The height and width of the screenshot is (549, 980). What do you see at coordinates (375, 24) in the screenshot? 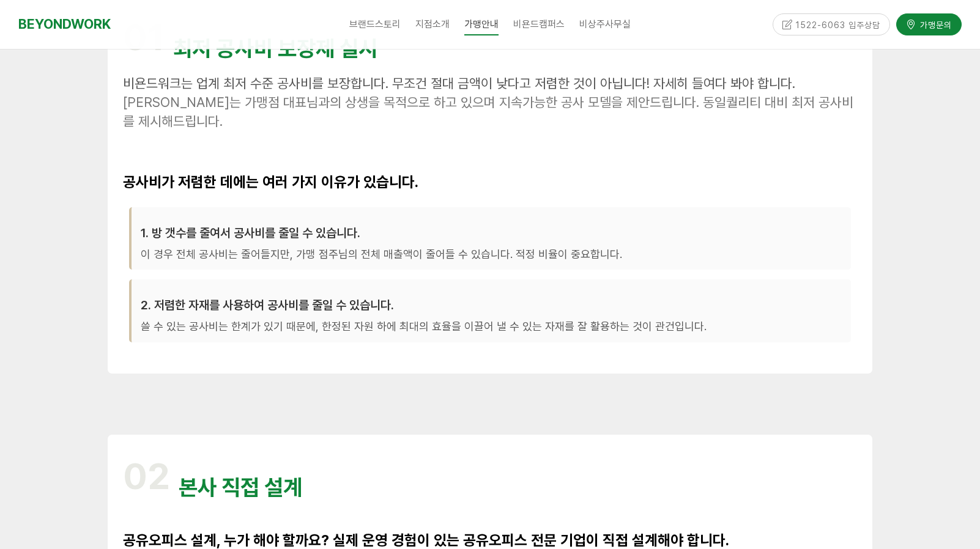
I see `a: 브랜드스토리` at bounding box center [375, 24].